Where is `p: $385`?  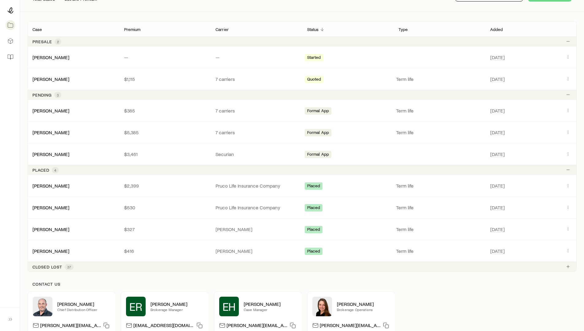
p: $385 is located at coordinates (165, 111).